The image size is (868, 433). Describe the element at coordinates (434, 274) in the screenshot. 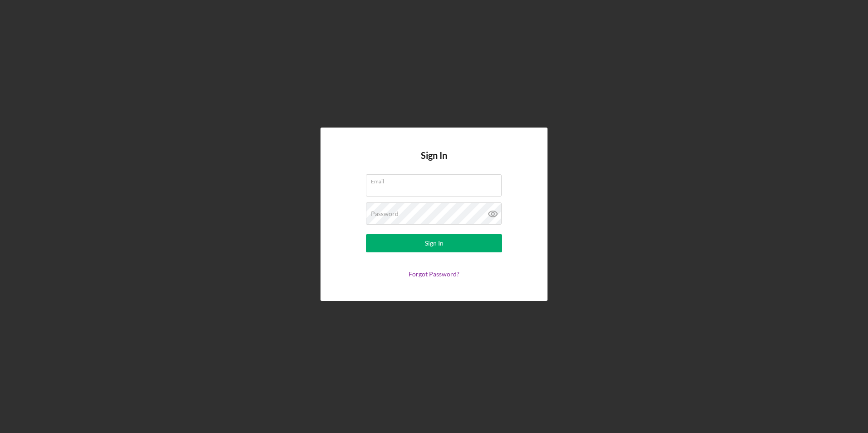

I see `a: Forgot Password?` at that location.